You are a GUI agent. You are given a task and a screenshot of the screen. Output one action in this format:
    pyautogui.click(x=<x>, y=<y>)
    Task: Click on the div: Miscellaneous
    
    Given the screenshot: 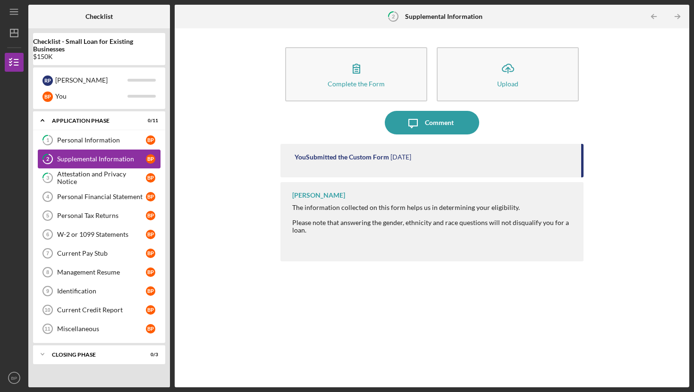 What is the action you would take?
    pyautogui.click(x=101, y=329)
    